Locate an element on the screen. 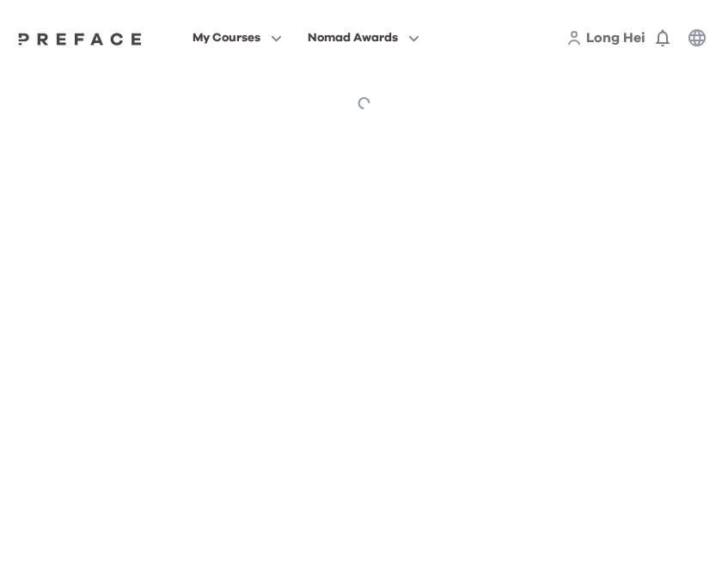 This screenshot has height=566, width=728. span: Long Hei is located at coordinates (616, 38).